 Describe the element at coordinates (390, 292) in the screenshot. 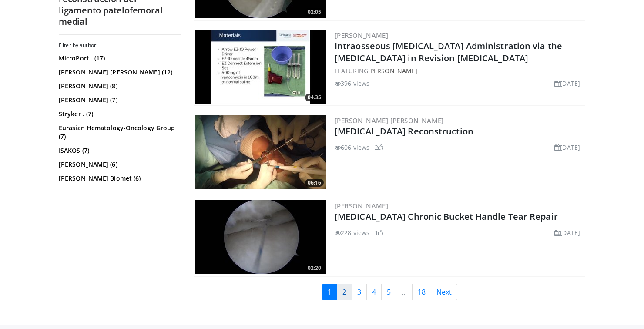

I see `nav: Search results pages` at that location.